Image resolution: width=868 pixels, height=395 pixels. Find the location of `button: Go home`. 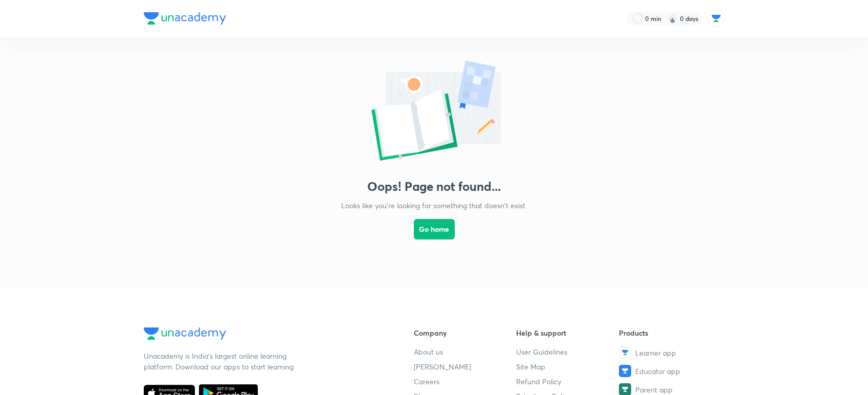

button: Go home is located at coordinates (434, 230).